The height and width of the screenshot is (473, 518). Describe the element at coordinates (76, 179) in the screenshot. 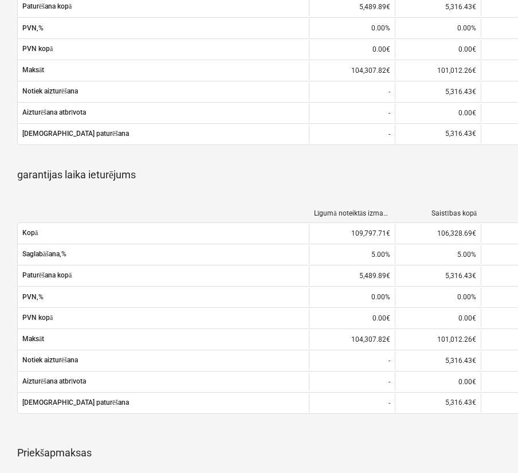

I see `p: garantijas laika ieturējums` at that location.